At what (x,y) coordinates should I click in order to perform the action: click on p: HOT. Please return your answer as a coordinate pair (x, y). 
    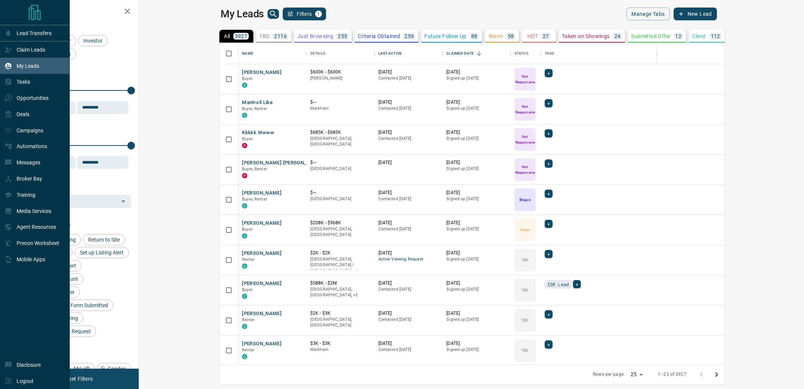
    Looking at the image, I should click on (533, 36).